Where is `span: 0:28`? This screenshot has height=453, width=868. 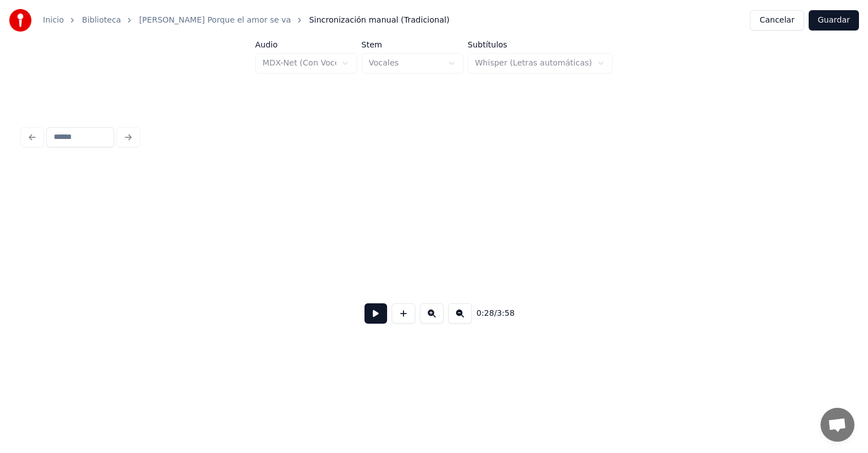 span: 0:28 is located at coordinates (485, 314).